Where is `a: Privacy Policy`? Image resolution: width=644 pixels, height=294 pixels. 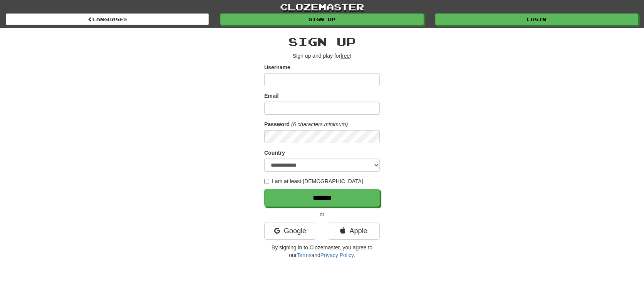 a: Privacy Policy is located at coordinates (337, 256).